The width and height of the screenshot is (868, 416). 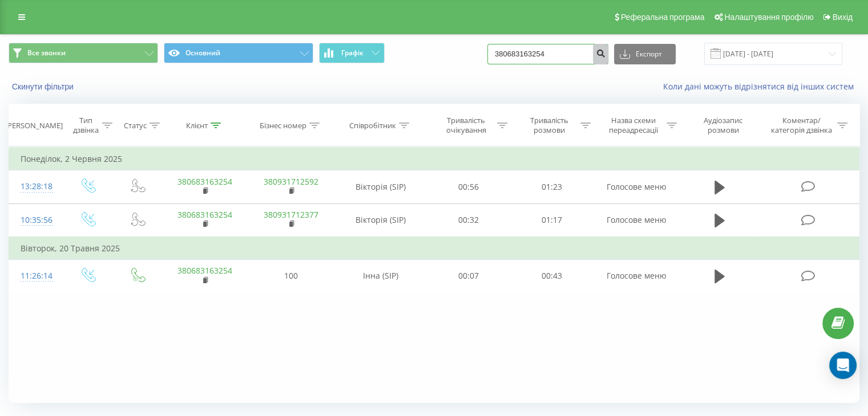 What do you see at coordinates (291, 181) in the screenshot?
I see `a: 380931712592` at bounding box center [291, 181].